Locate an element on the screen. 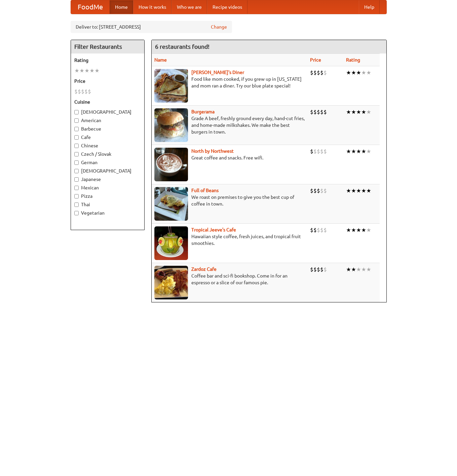  a: How it works is located at coordinates (152, 7).